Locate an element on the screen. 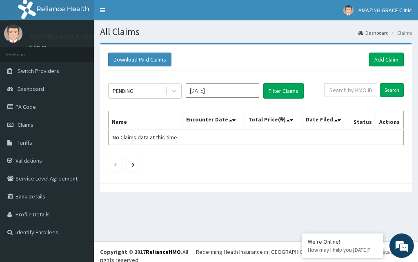 The height and width of the screenshot is (262, 418). th: Total Price(₦) is located at coordinates (273, 121).